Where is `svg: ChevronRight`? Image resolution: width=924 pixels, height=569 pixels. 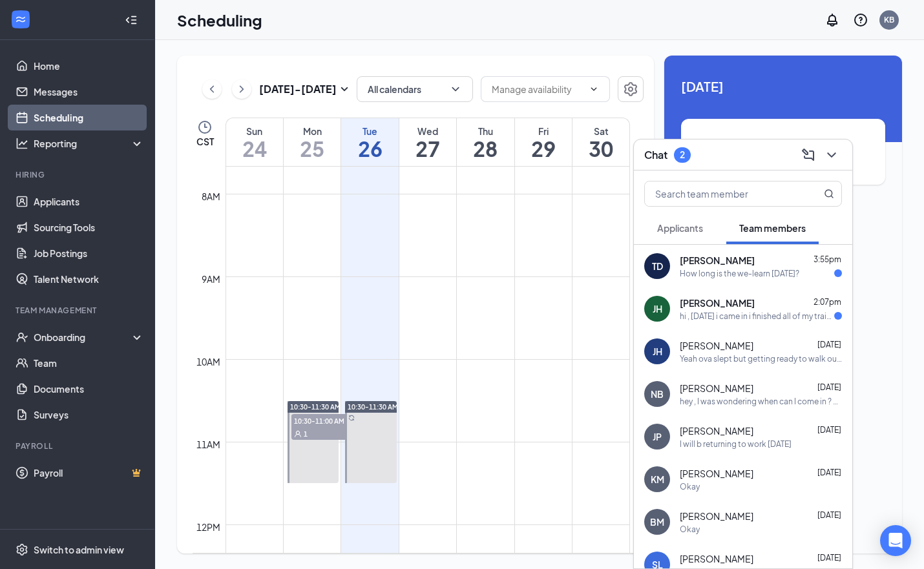
svg: ChevronRight is located at coordinates (242, 89).